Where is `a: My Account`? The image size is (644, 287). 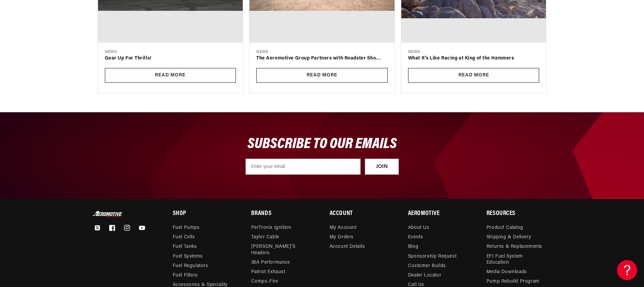 a: My Account is located at coordinates (343, 229).